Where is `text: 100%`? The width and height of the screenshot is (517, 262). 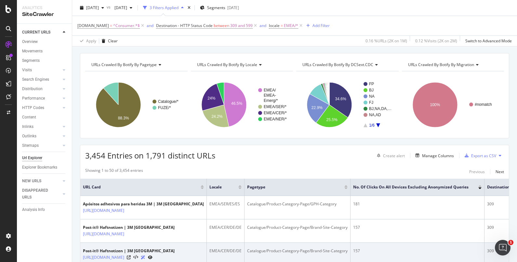
text: 100% is located at coordinates (435, 105).